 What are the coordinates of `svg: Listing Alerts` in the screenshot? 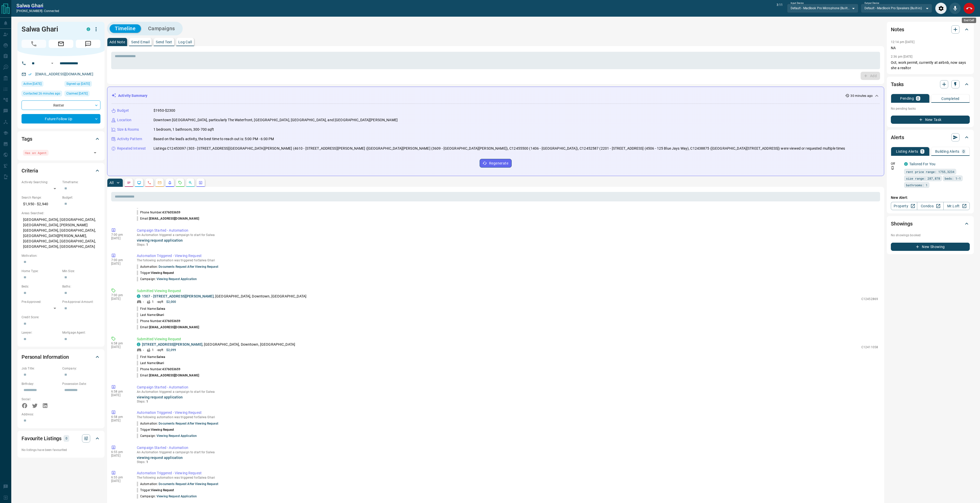 It's located at (170, 183).